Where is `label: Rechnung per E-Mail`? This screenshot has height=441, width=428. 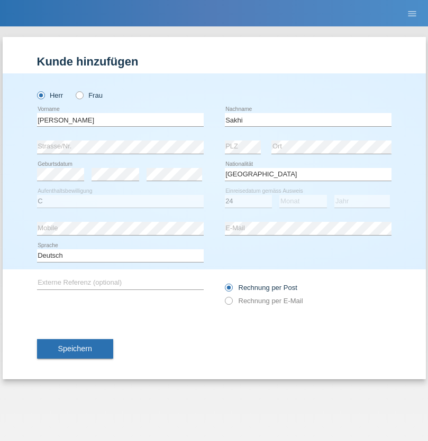 label: Rechnung per E-Mail is located at coordinates (264, 301).